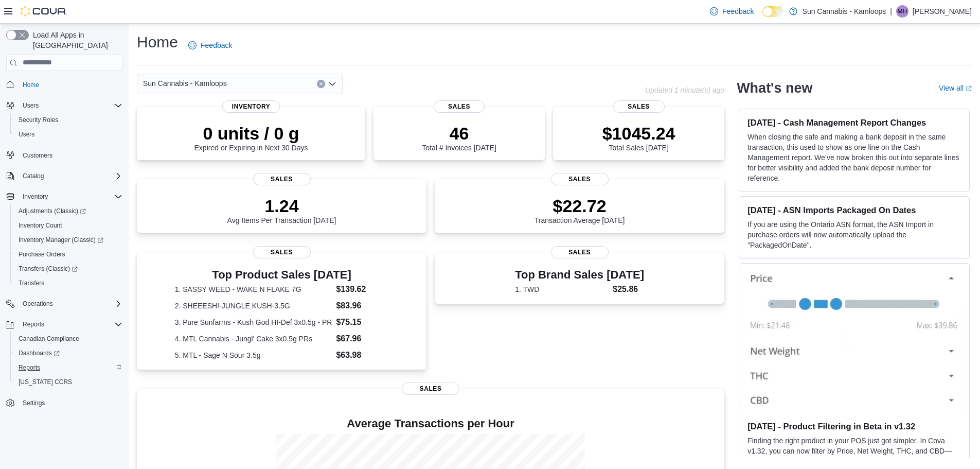 This screenshot has height=469, width=980. What do you see at coordinates (562, 289) in the screenshot?
I see `dt: 1. TWD` at bounding box center [562, 289].